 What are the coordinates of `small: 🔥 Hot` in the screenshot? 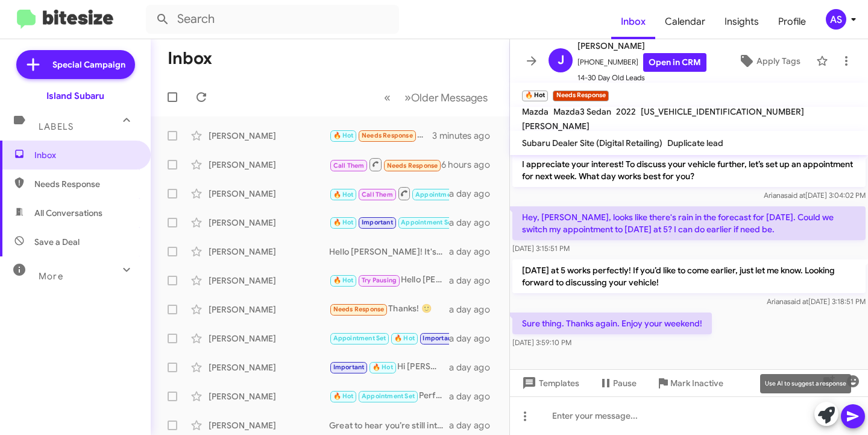 It's located at (535, 96).